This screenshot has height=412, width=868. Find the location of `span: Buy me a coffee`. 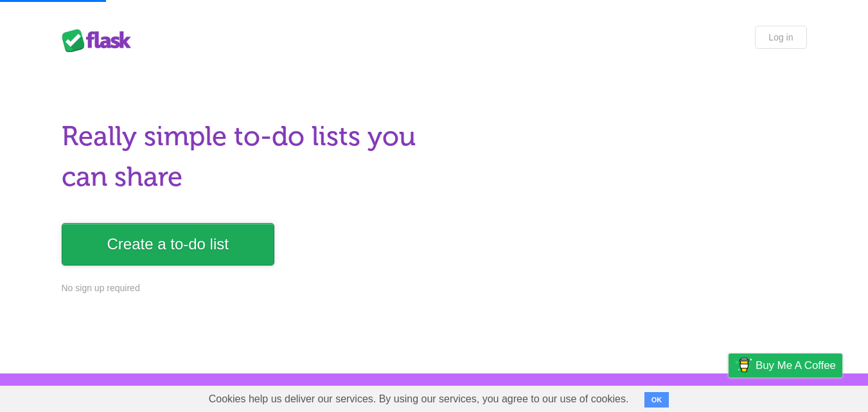

span: Buy me a coffee is located at coordinates (795, 365).